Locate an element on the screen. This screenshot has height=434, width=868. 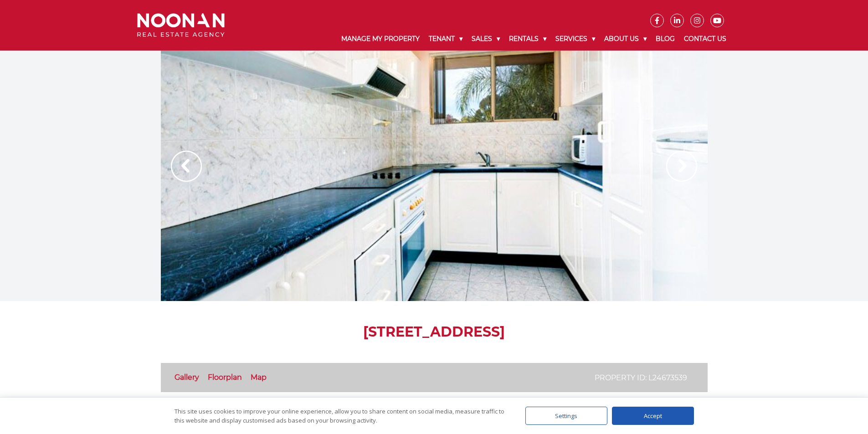
a: Rentals is located at coordinates (528, 39).